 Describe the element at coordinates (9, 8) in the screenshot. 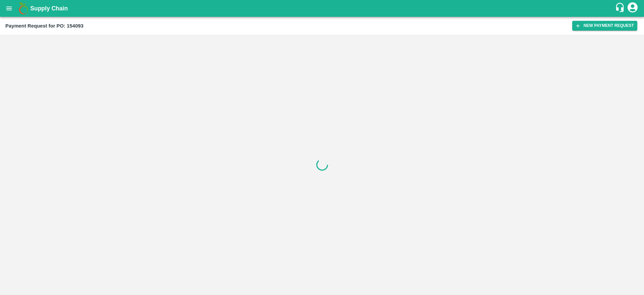

I see `button: open drawer` at that location.